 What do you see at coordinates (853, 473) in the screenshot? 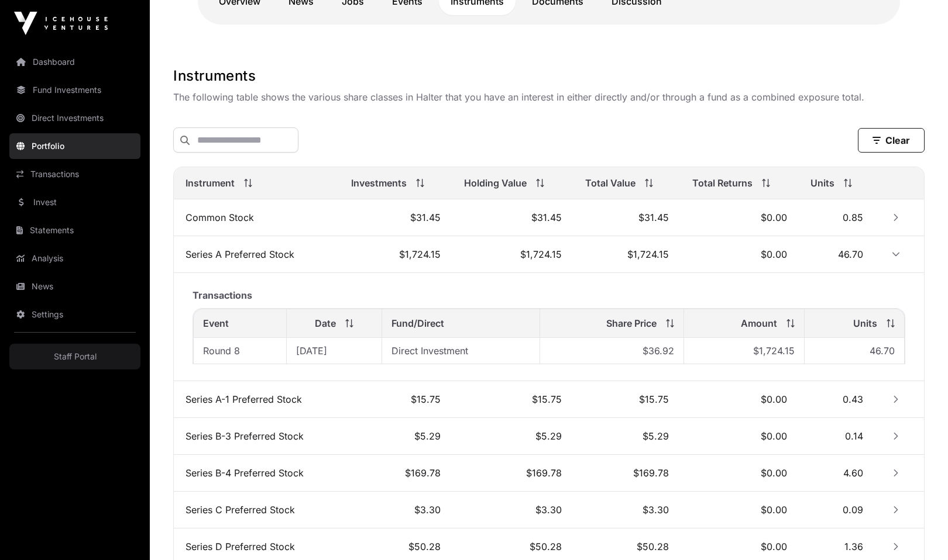
I see `span: 4.60` at bounding box center [853, 473].